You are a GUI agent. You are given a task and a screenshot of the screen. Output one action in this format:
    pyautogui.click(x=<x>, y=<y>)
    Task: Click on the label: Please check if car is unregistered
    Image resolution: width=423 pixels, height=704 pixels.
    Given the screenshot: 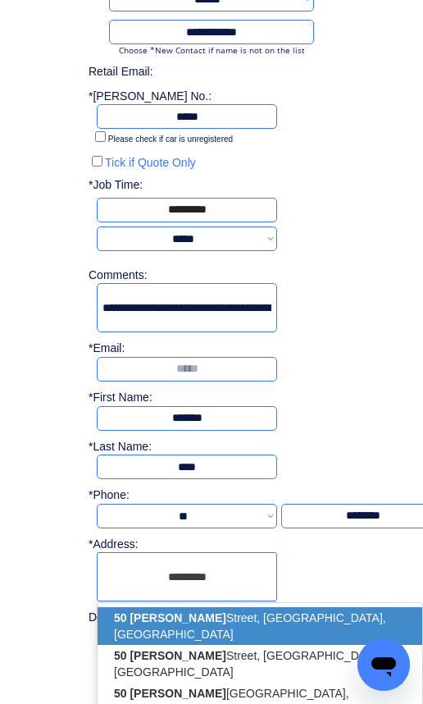 What is the action you would take?
    pyautogui.click(x=171, y=139)
    